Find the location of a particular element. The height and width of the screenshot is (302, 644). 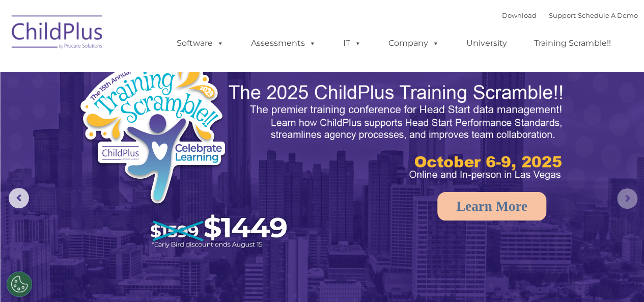

a: Schedule A Demo is located at coordinates (608, 15).